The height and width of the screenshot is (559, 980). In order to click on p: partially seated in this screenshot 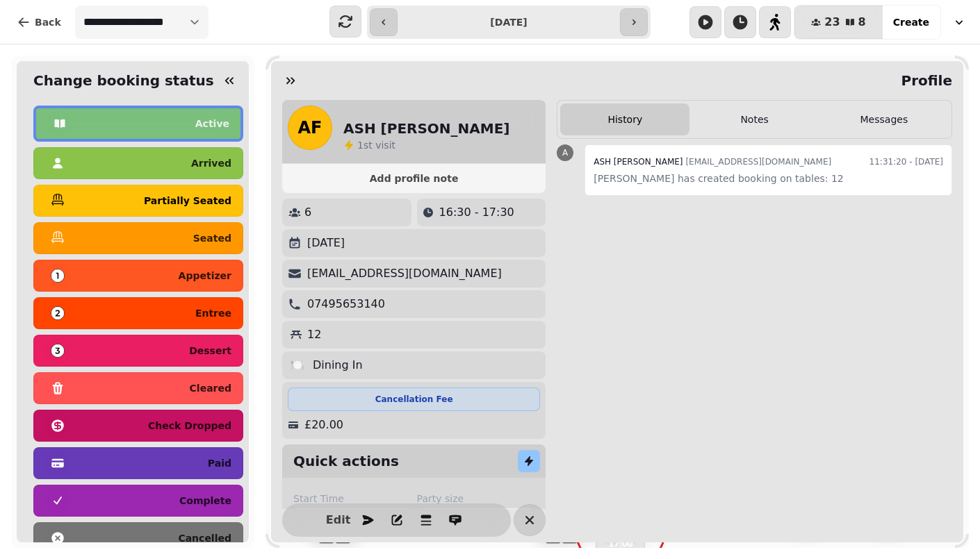, I will do `click(188, 201)`.